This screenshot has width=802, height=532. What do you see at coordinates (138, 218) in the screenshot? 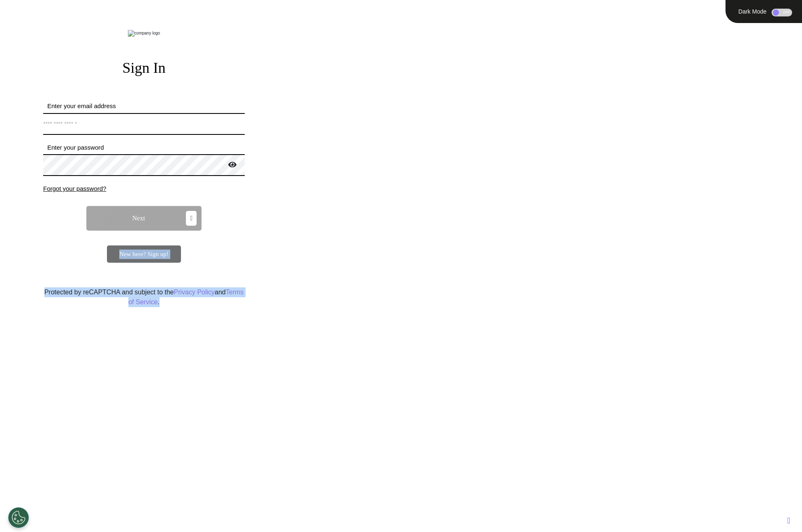
I see `span: Next` at bounding box center [138, 218].